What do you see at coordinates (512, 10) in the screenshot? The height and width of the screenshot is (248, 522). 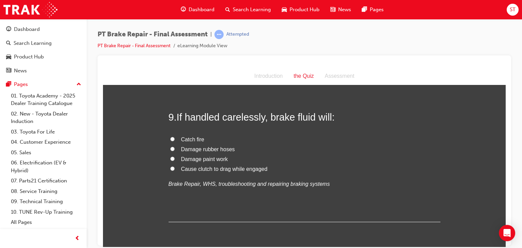 I see `button: ST` at bounding box center [512, 10].